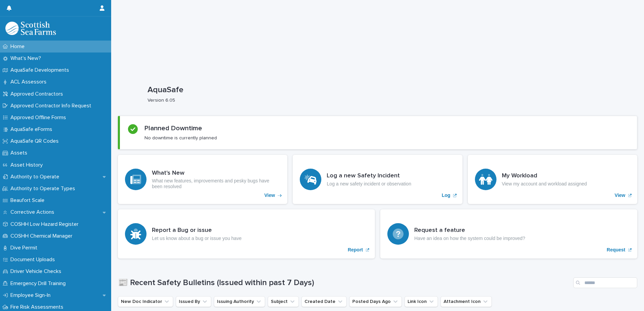 The image size is (644, 311). Describe the element at coordinates (38, 307) in the screenshot. I see `p: Fire Risk Assessments` at that location.